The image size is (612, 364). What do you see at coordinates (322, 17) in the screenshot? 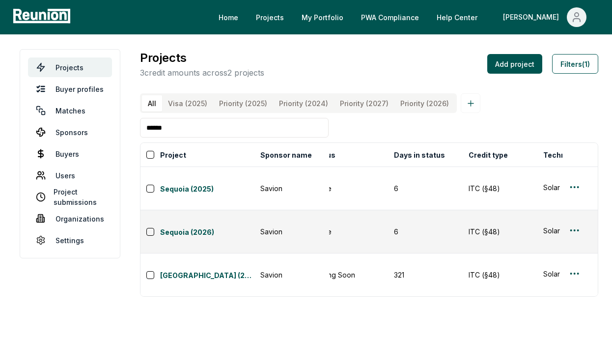
I see `a: My Portfolio` at bounding box center [322, 17].